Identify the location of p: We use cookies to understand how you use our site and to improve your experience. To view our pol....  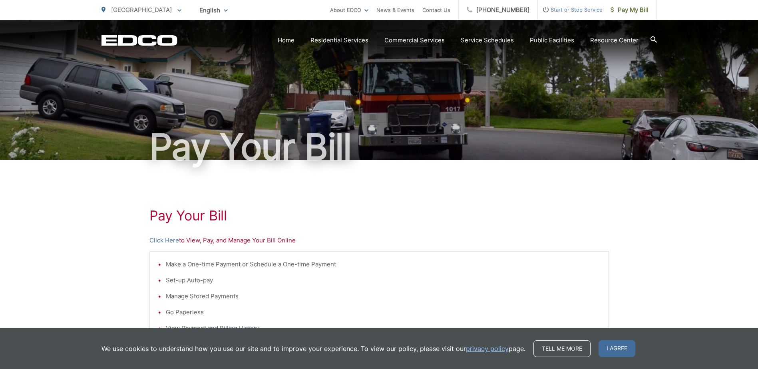
(313, 349).